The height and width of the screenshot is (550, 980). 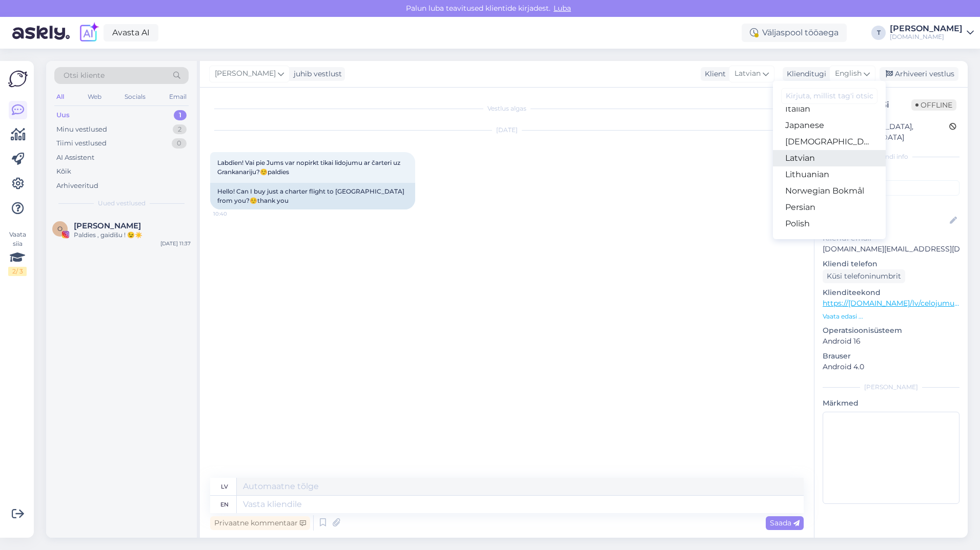 What do you see at coordinates (60, 229) in the screenshot?
I see `span: O` at bounding box center [60, 229].